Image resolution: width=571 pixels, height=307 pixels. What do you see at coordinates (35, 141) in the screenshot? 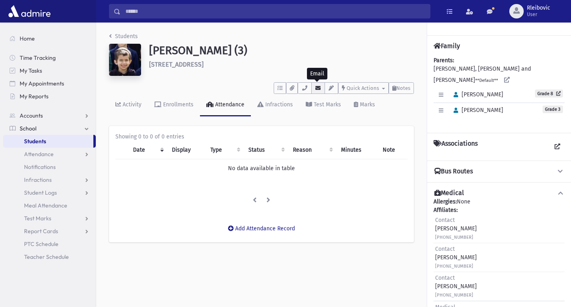
I see `span: Students` at bounding box center [35, 141].